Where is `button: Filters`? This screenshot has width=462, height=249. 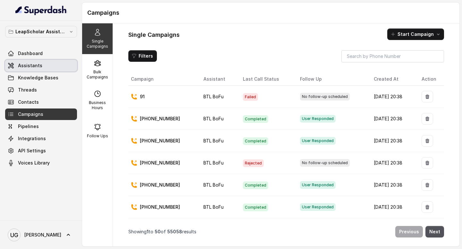 button: Filters is located at coordinates (142, 56).